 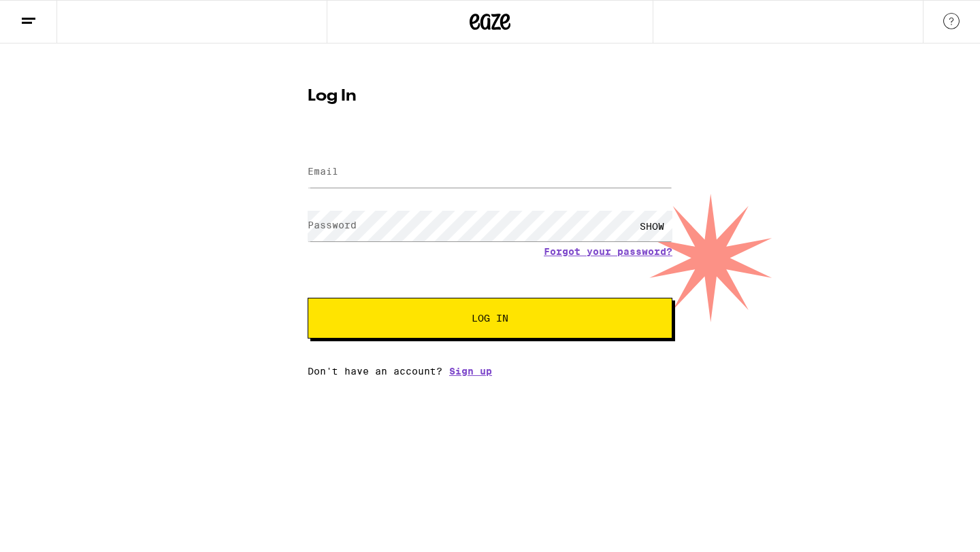 What do you see at coordinates (608, 252) in the screenshot?
I see `a: Forgot your password?` at bounding box center [608, 252].